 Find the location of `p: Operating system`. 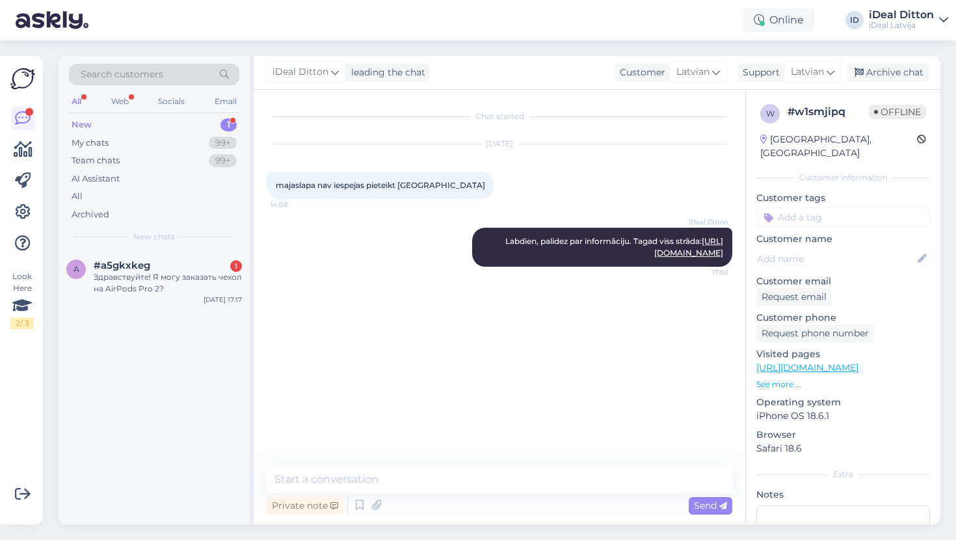

p: Operating system is located at coordinates (843, 402).